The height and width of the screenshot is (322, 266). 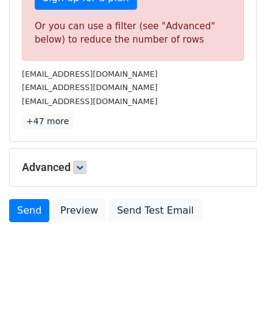 I want to click on div: Chat Widget, so click(x=236, y=293).